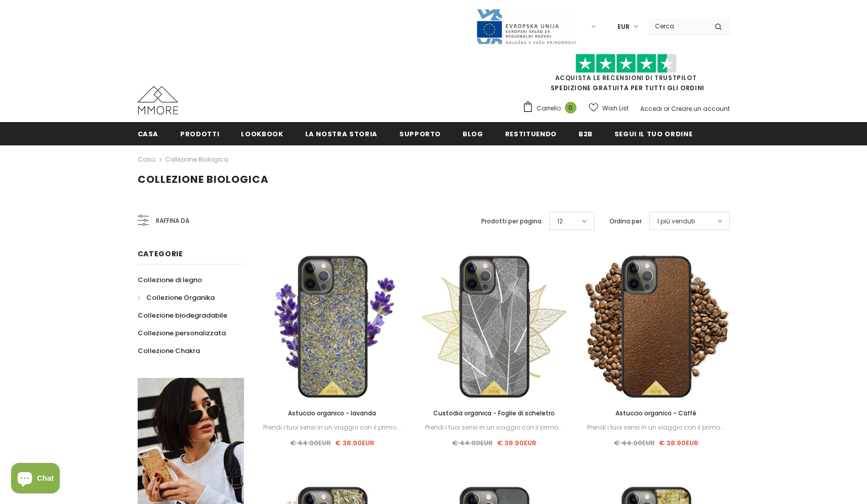 The width and height of the screenshot is (867, 504). I want to click on img: Javni Razpis, so click(526, 26).